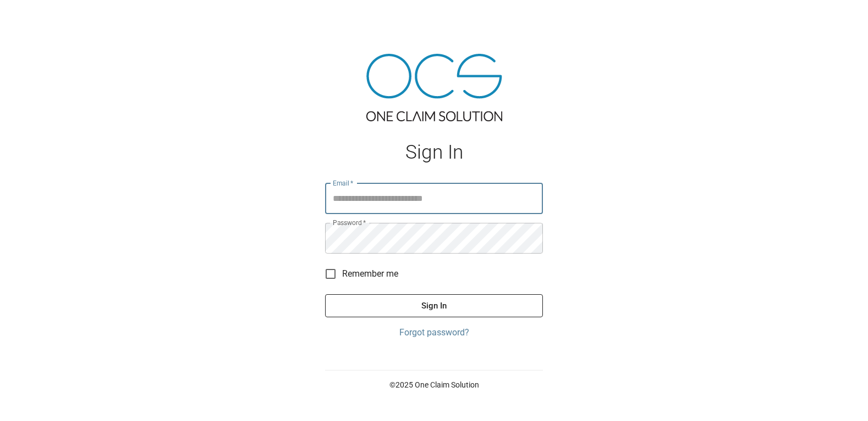 The height and width of the screenshot is (421, 868). What do you see at coordinates (434, 87) in the screenshot?
I see `img: ocs-logo-tra.png` at bounding box center [434, 87].